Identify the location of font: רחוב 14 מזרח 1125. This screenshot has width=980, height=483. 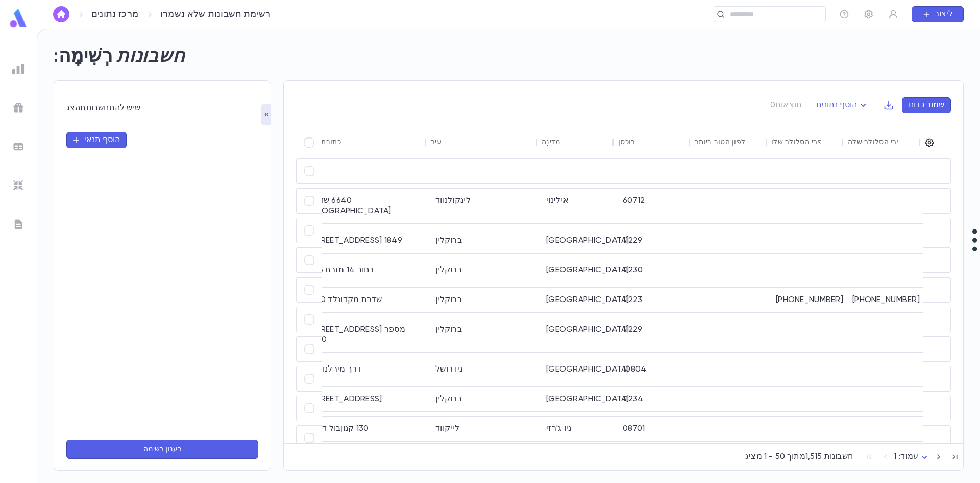
(341, 270).